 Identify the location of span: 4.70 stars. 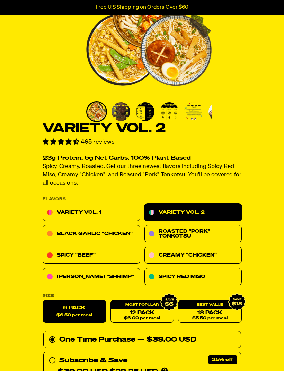
(62, 142).